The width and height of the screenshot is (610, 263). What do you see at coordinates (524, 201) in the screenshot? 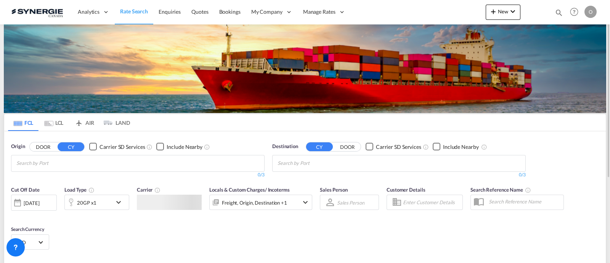
I see `input: Search Reference Name` at bounding box center [524, 201].